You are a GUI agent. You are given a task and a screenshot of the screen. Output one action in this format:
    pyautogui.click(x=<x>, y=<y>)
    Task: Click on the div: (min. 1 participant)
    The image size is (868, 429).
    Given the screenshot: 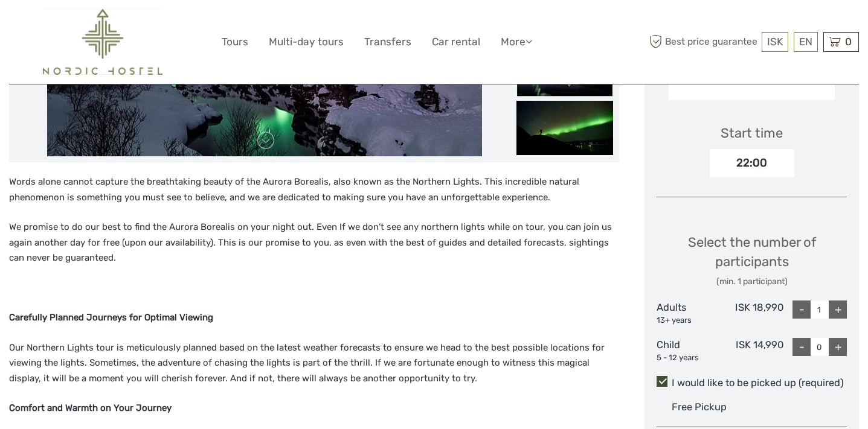 What is the action you would take?
    pyautogui.click(x=752, y=282)
    